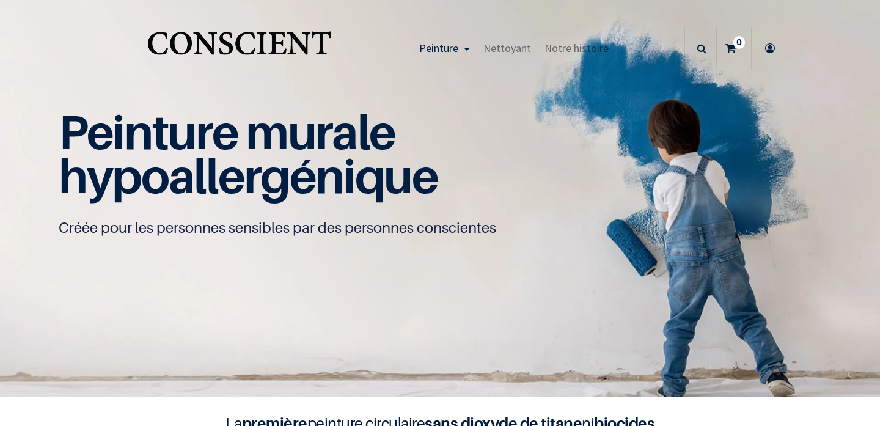  I want to click on img: Conscient, so click(239, 48).